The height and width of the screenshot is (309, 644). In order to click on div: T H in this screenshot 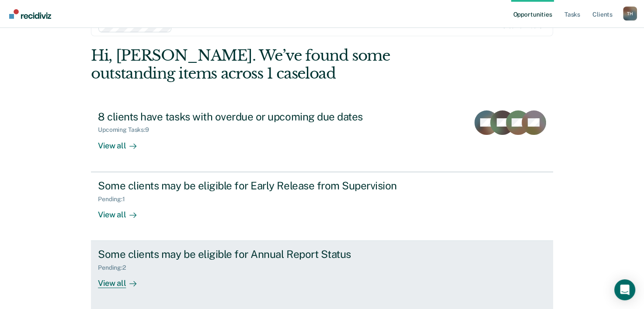, I will do `click(630, 13)`.